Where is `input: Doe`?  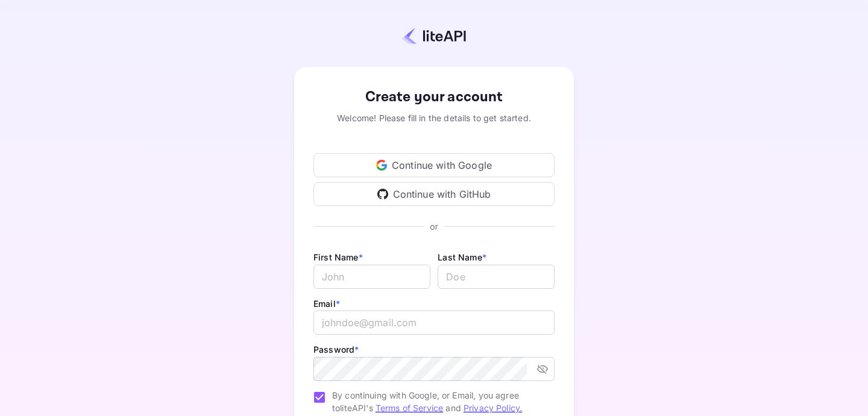 input: Doe is located at coordinates (496, 276).